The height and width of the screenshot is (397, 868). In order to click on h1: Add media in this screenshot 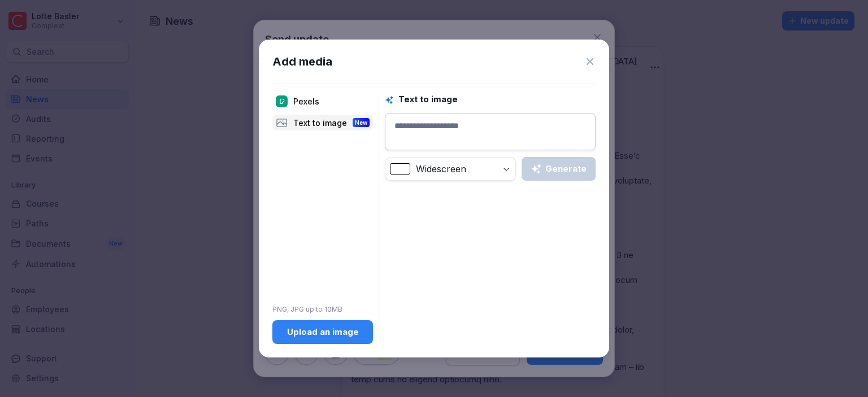, I will do `click(302, 62)`.